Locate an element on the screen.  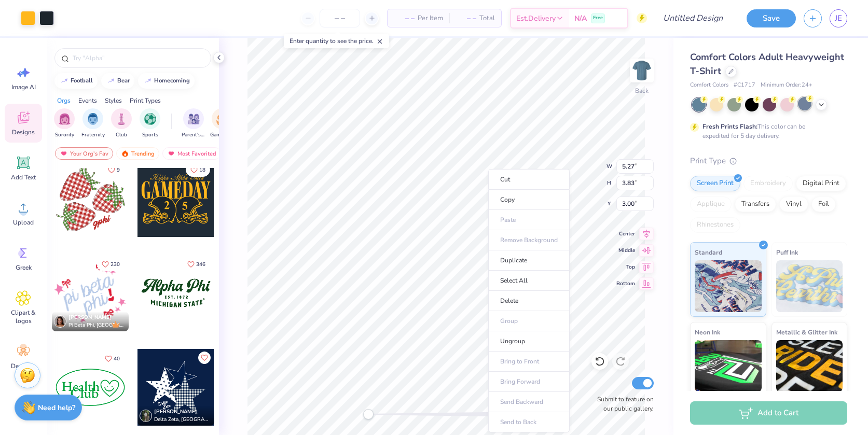
img: trending.gif is located at coordinates (125, 153).